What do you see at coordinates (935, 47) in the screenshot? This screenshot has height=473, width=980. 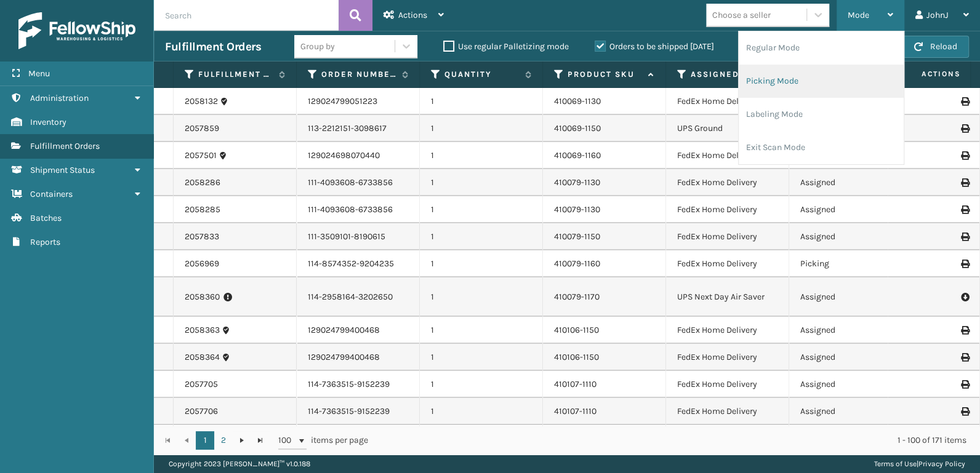 I see `button: Reload` at bounding box center [935, 47].